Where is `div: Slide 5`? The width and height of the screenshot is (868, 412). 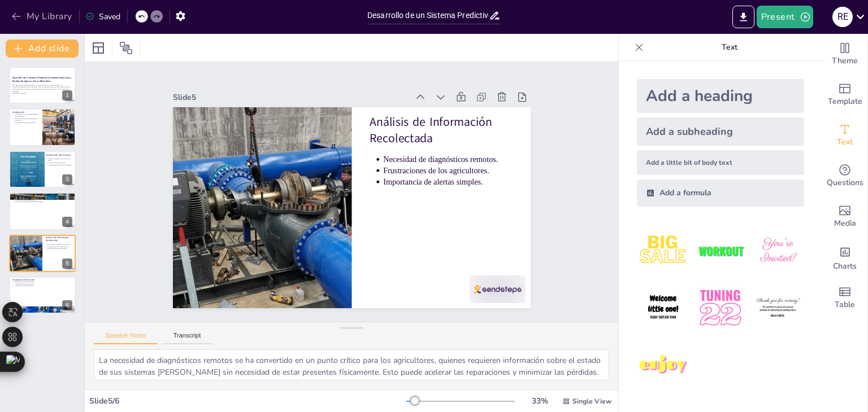
div: Slide 5 is located at coordinates (323, 83).